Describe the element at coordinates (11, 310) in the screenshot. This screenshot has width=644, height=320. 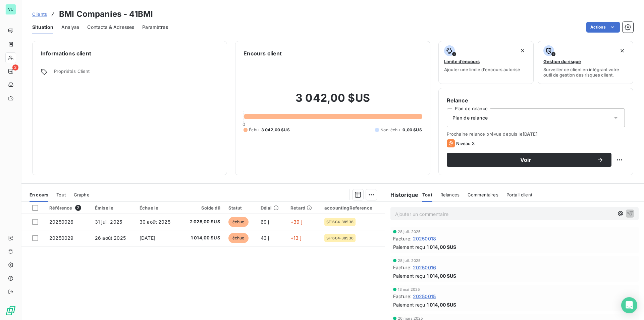
I see `img: Logo LeanPay` at that location.